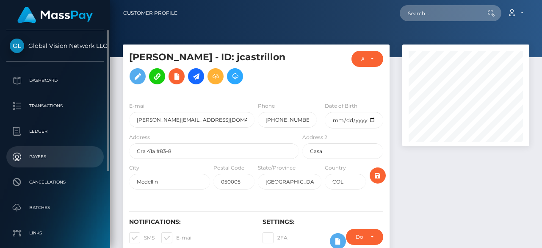  What do you see at coordinates (363, 59) in the screenshot?
I see `div: ACTIVE` at bounding box center [363, 59].